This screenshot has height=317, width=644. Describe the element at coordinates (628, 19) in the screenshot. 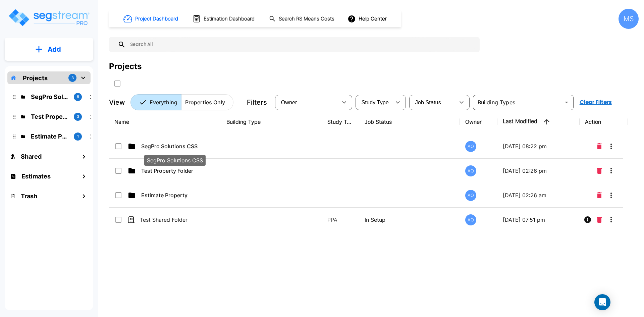

I see `div: MS` at that location.